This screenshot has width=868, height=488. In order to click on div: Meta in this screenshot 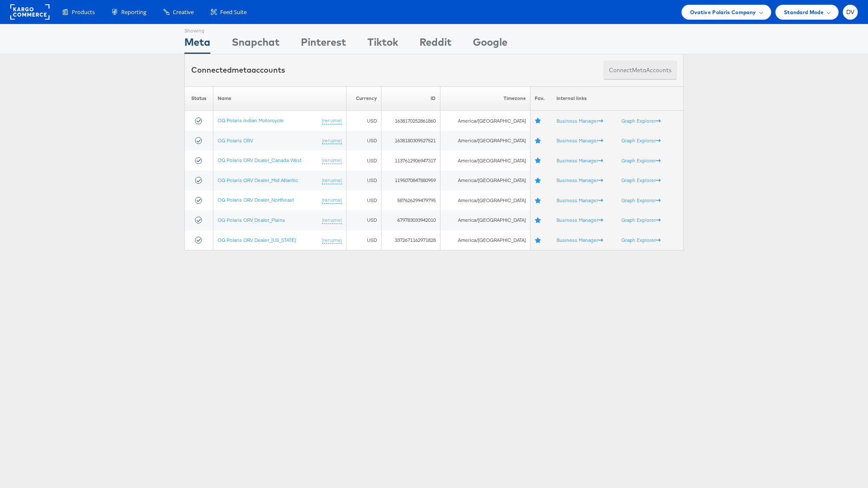, I will do `click(197, 44)`.